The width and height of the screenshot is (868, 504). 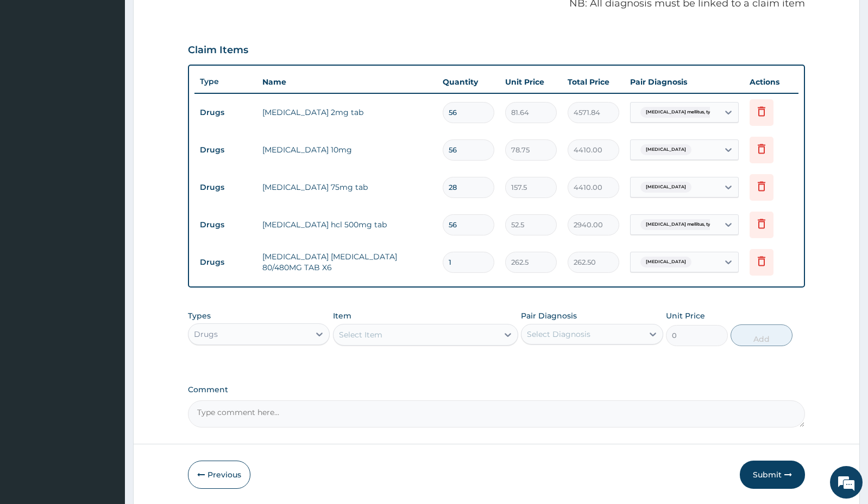 I want to click on th: Actions, so click(x=771, y=82).